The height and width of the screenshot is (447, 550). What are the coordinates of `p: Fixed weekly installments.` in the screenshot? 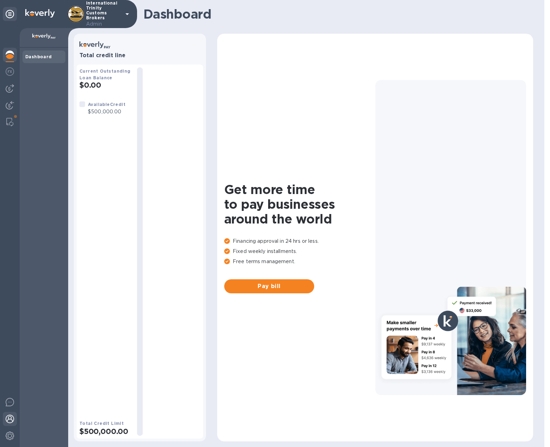 It's located at (300, 251).